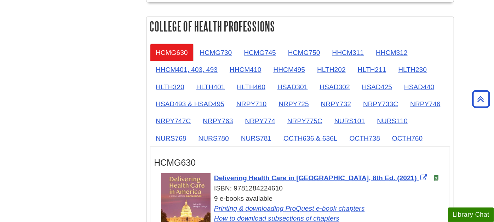  I want to click on a: NRPY775C, so click(305, 121).